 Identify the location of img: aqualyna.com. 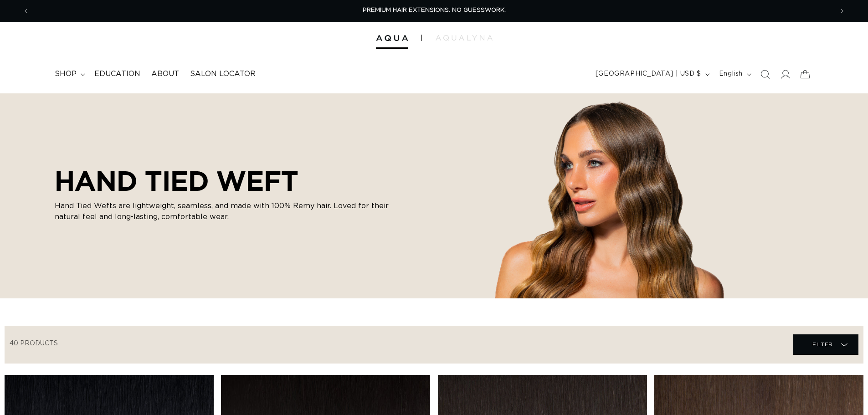
(464, 38).